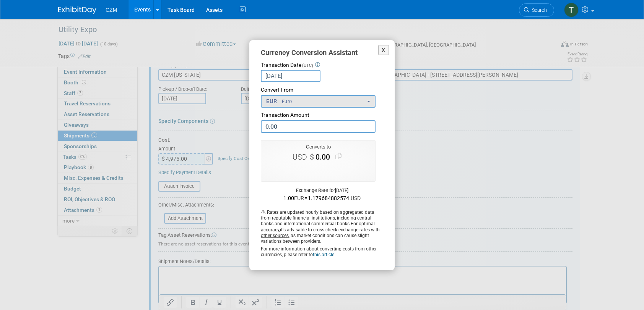  What do you see at coordinates (322, 252) in the screenshot?
I see `div: For more information about converting costs from other currencies, please refer to .` at bounding box center [322, 252].